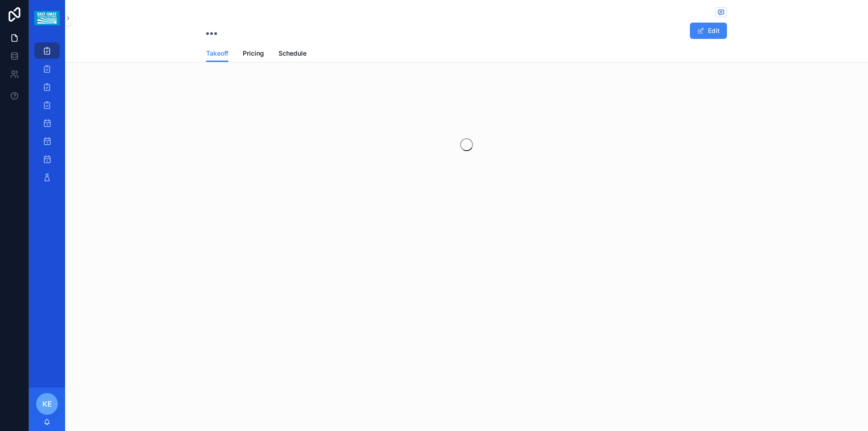 Image resolution: width=868 pixels, height=431 pixels. I want to click on span: Pricing, so click(253, 53).